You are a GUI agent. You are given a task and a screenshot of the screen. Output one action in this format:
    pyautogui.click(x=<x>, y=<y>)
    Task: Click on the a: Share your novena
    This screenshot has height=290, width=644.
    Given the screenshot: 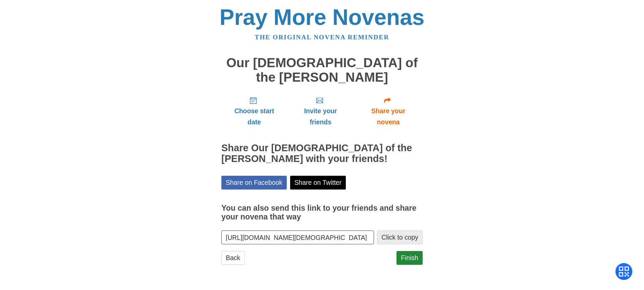 What is the action you would take?
    pyautogui.click(x=388, y=111)
    